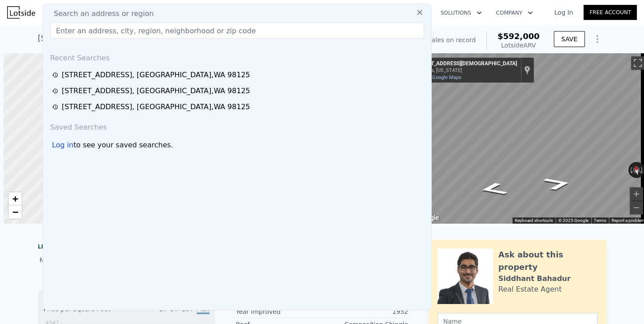 Image resolution: width=644 pixels, height=324 pixels. Describe the element at coordinates (63, 146) in the screenshot. I see `div: Log in` at that location.